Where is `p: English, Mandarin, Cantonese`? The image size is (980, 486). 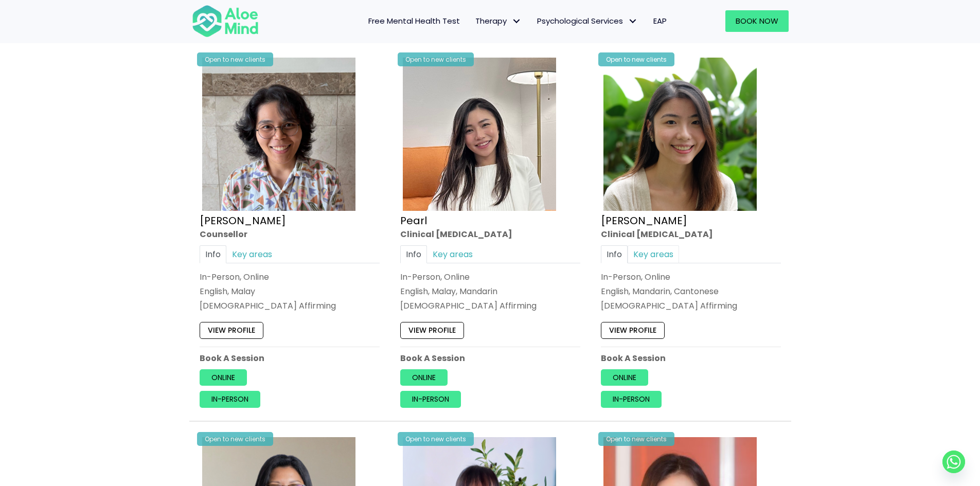 p: English, Mandarin, Cantonese is located at coordinates (691, 291).